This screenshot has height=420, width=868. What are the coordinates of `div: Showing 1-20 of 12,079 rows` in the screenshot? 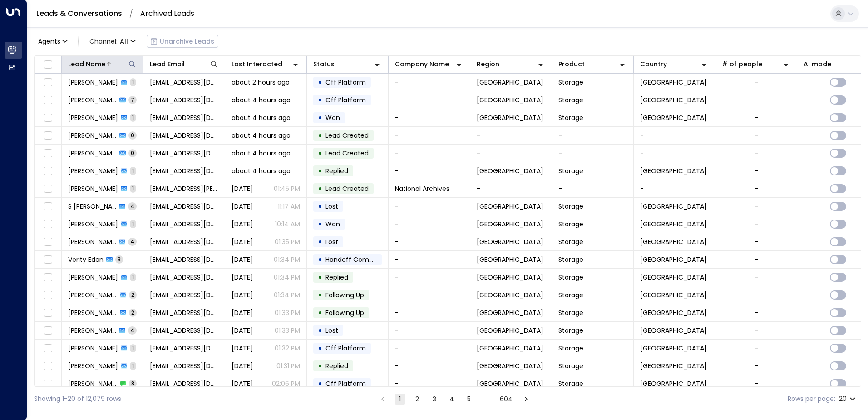 It's located at (77, 398).